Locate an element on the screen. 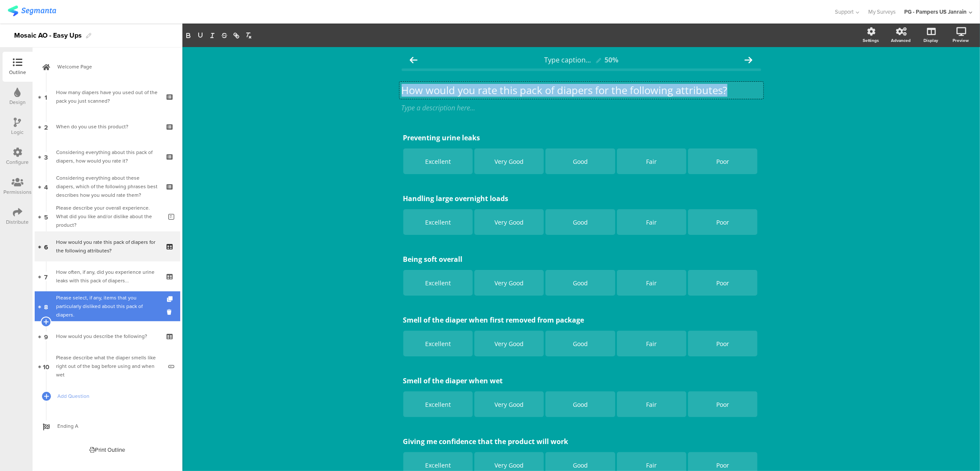 The image size is (980, 471). div: How often, if any, did you experience urine leaks with this pack of diapers... is located at coordinates (107, 276).